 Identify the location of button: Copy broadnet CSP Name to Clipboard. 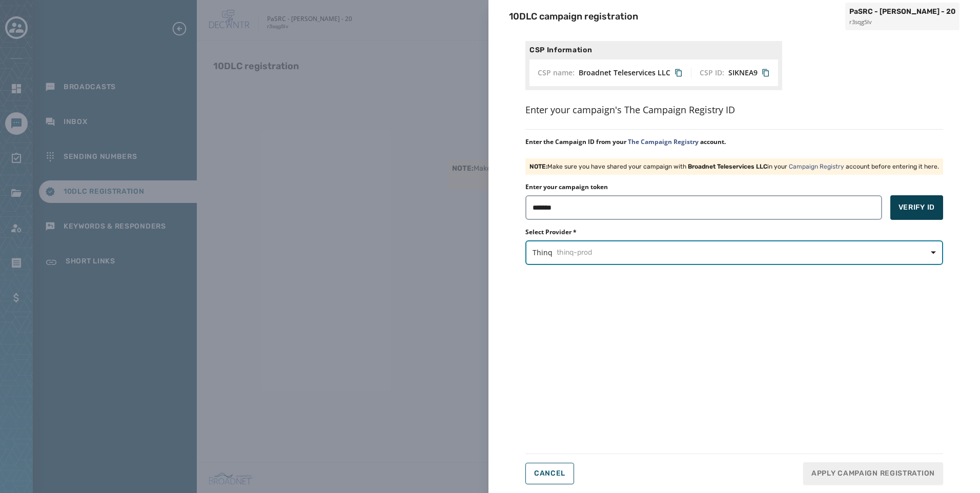
(610, 73).